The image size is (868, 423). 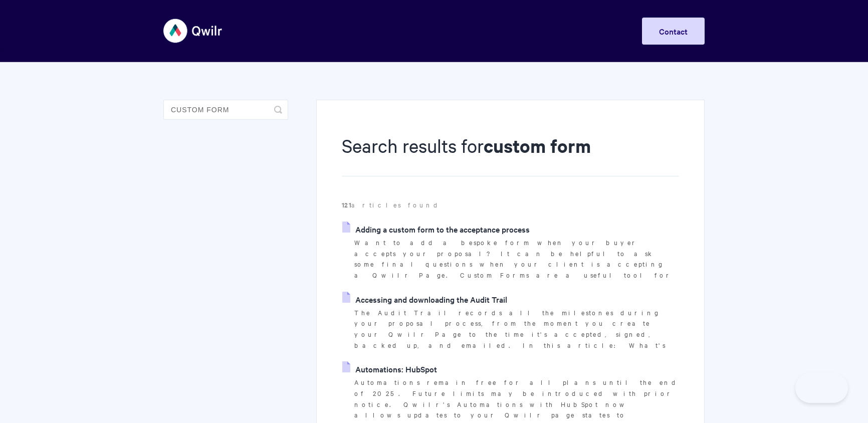 I want to click on p: The Audit Trail records all the milestones during your proposal process, from the moment you crea..., so click(x=516, y=329).